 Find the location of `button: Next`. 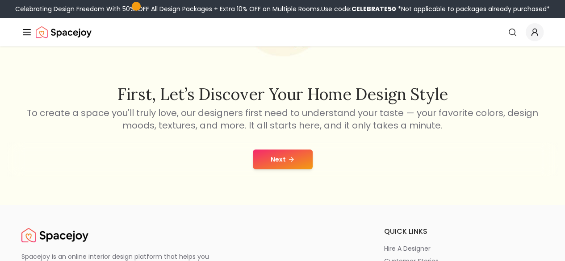

button: Next is located at coordinates (283, 159).